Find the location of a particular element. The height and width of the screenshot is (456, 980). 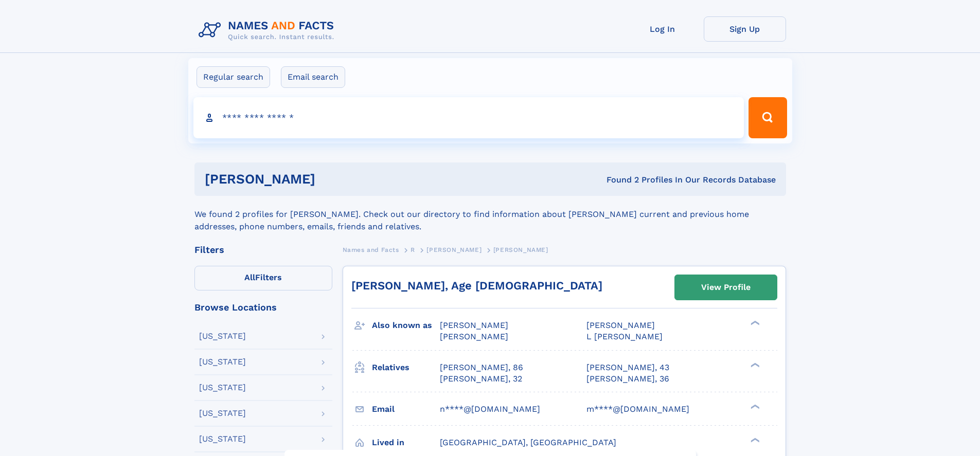

label: Filters is located at coordinates (263, 278).